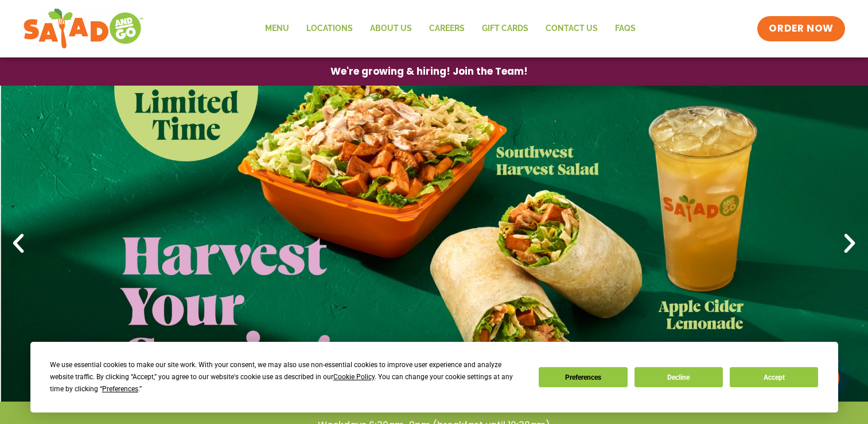  I want to click on a: ORDER NOW, so click(801, 29).